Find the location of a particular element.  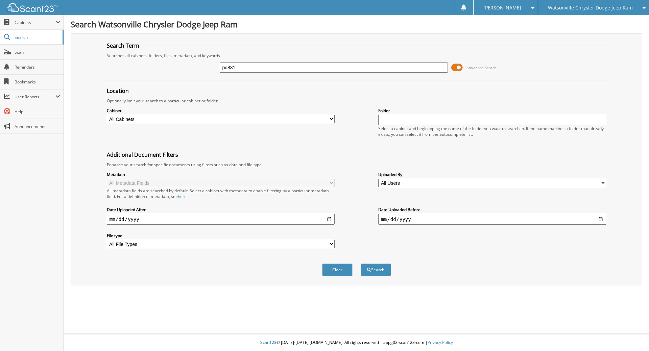

div: Select a cabinet and begin typing the name of the folder you want to search in. If the name match... is located at coordinates (492, 131).